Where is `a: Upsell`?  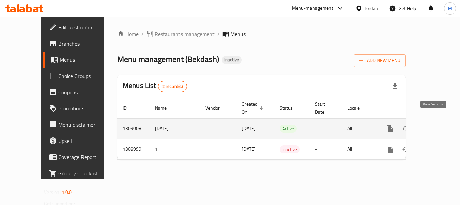
a: Upsell is located at coordinates (81, 141).